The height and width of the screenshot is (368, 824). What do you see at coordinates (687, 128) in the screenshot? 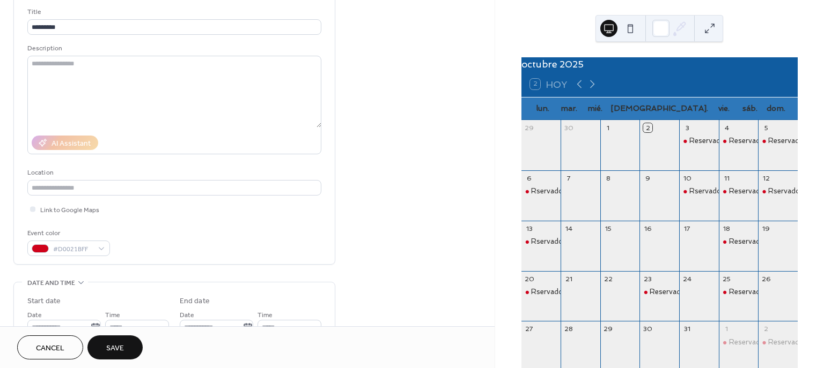
I see `div: 3` at bounding box center [687, 128].